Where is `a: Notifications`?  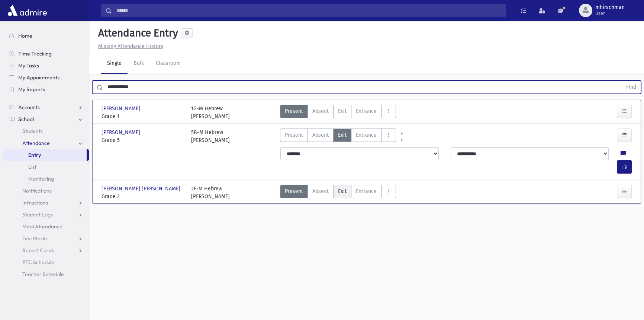 a: Notifications is located at coordinates (46, 191).